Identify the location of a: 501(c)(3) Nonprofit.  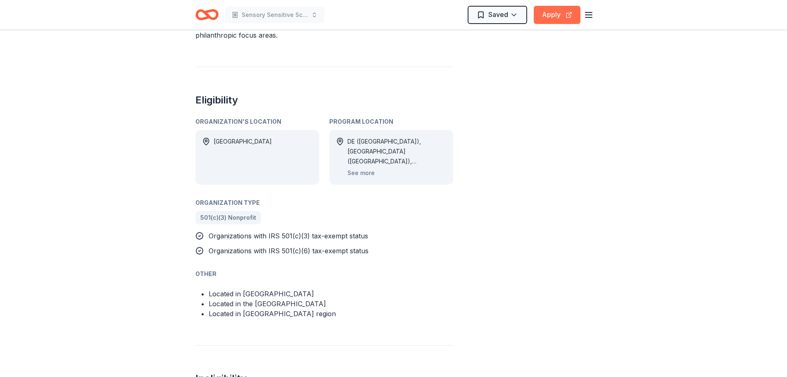
(228, 217).